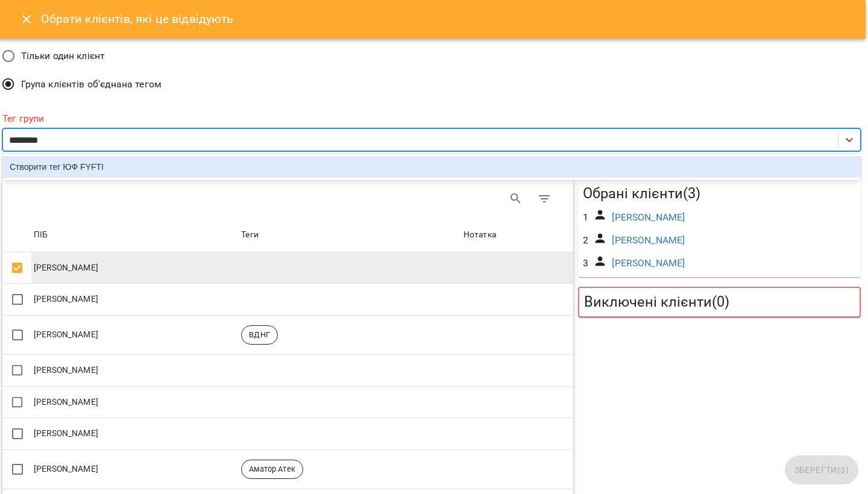 Image resolution: width=868 pixels, height=494 pixels. Describe the element at coordinates (135, 235) in the screenshot. I see `span: ПІБ` at that location.